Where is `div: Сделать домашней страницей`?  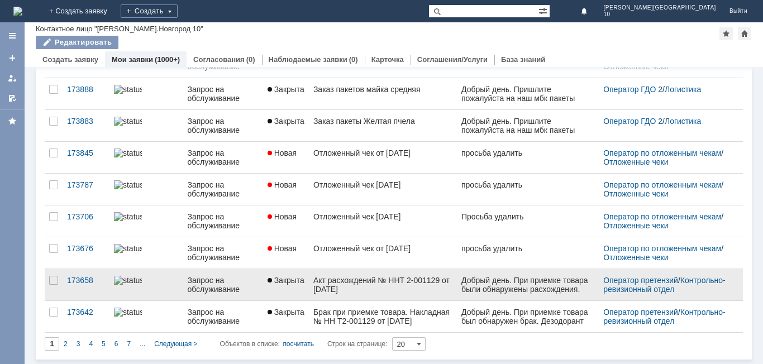 div: Сделать домашней страницей is located at coordinates (745, 34).